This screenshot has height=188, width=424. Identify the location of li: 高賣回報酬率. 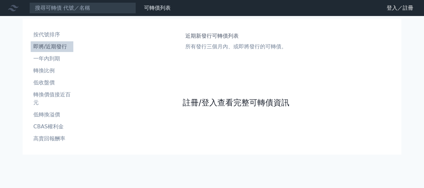
(52, 139).